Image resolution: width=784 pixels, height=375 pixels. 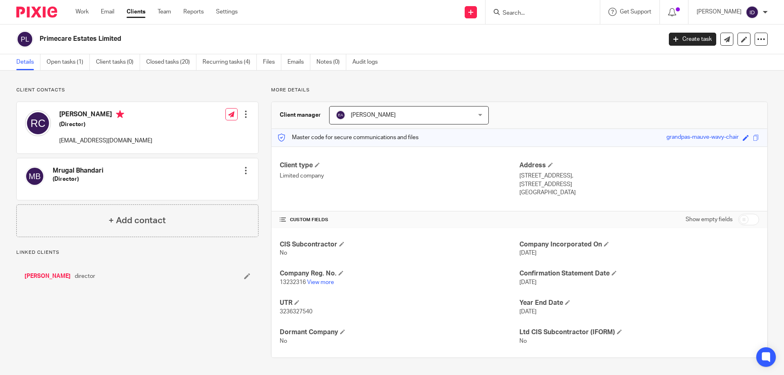 What do you see at coordinates (399, 332) in the screenshot?
I see `h4: Dormant Company` at bounding box center [399, 332].